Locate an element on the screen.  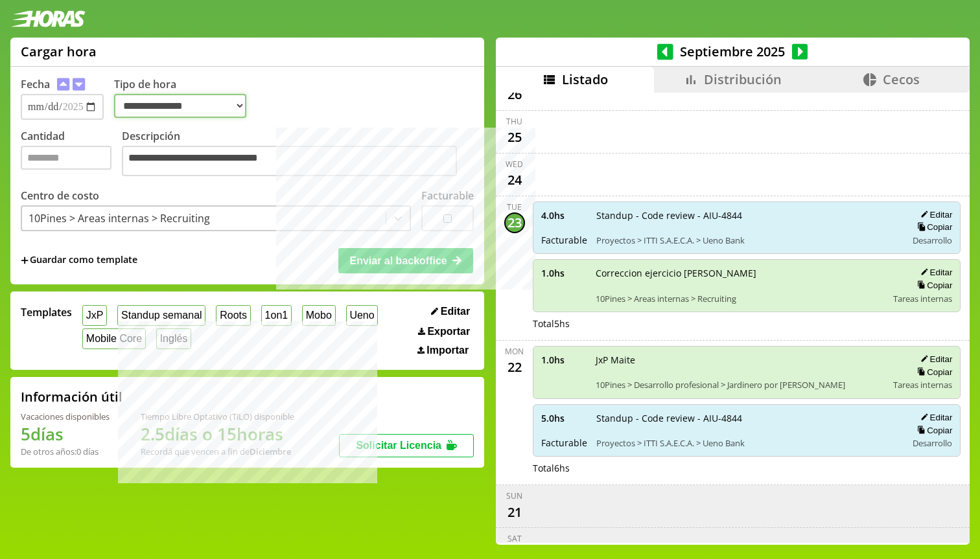
div: Mon is located at coordinates (514, 351).